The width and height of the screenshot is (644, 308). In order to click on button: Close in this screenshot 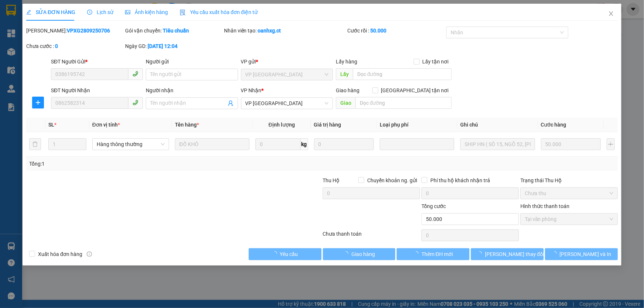, I will do `click(611, 14)`.